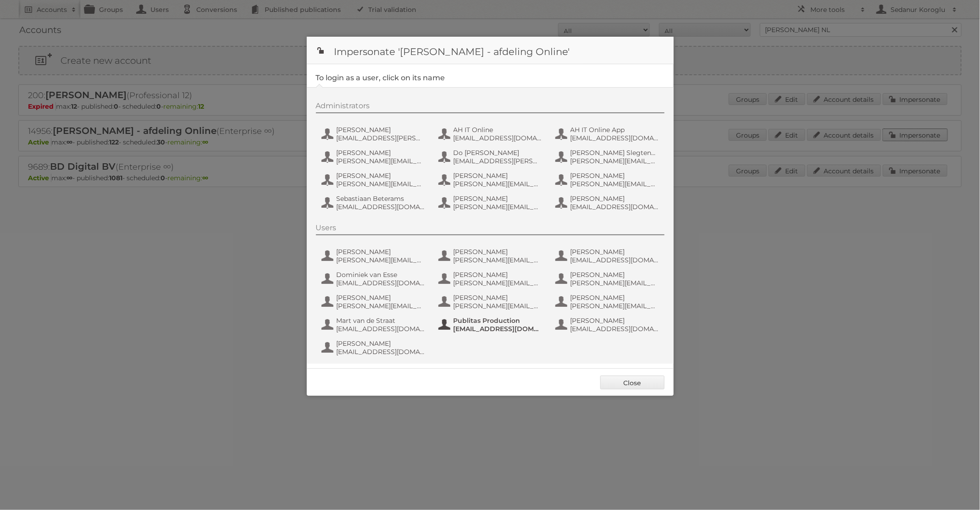  What do you see at coordinates (615, 130) in the screenshot?
I see `span: AH IT Online App` at bounding box center [615, 130].